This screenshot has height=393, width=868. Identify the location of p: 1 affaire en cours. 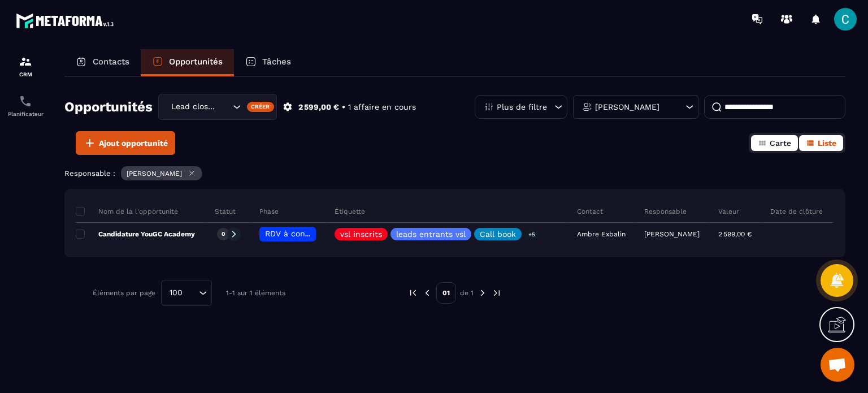
(382, 107).